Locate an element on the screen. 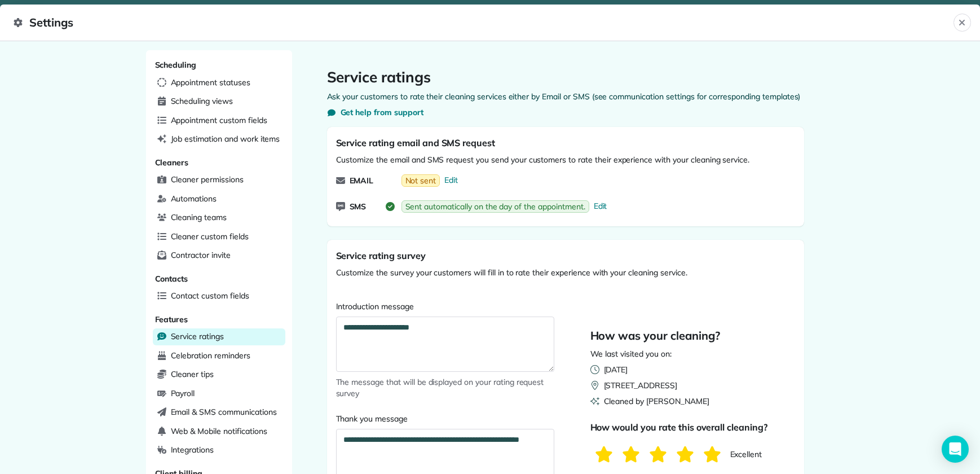  span: The message that will be displayed on your rating request survey is located at coordinates (445, 387).